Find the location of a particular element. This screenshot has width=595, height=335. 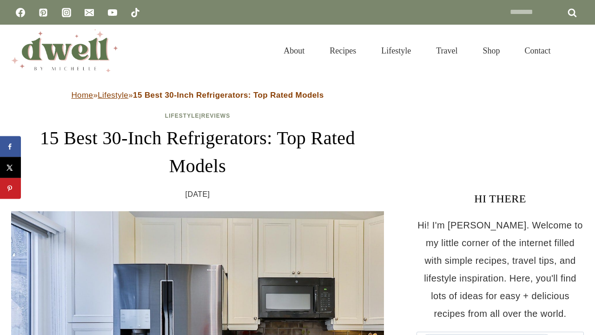

a: DWELL by michelle is located at coordinates (65, 51).